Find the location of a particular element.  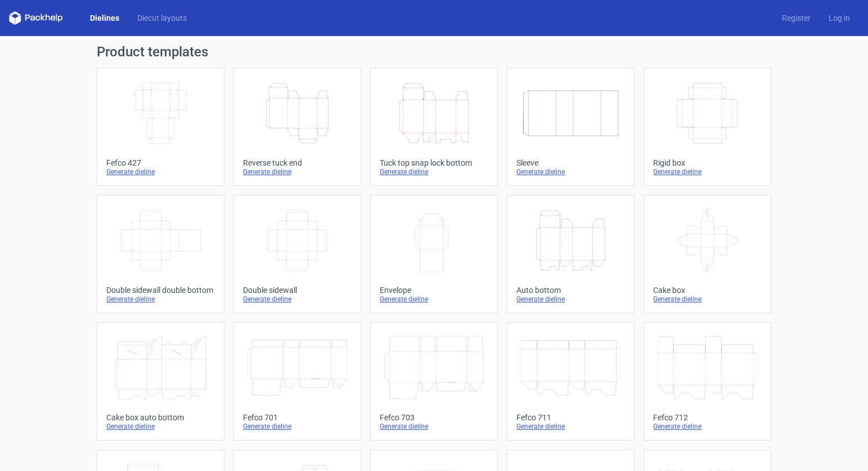

a: Auto bottomGenerate dieline is located at coordinates (570, 254).